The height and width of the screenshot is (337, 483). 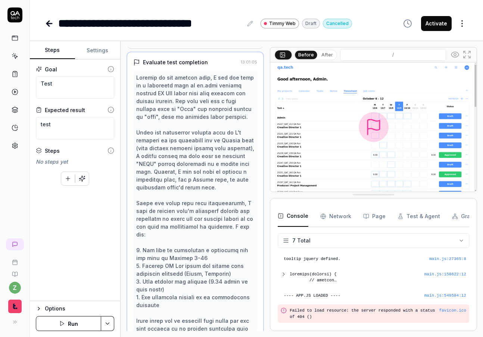 I want to click on button: Open in full screen, so click(x=467, y=55).